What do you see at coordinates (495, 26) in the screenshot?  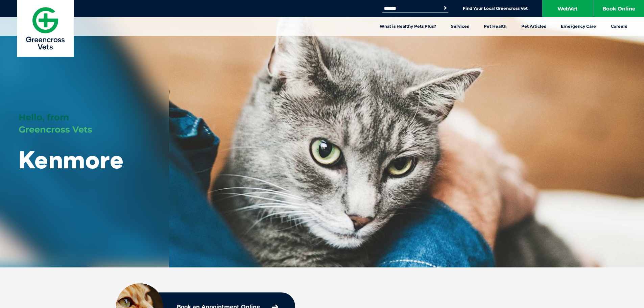 I see `a: Pet Health` at bounding box center [495, 26].